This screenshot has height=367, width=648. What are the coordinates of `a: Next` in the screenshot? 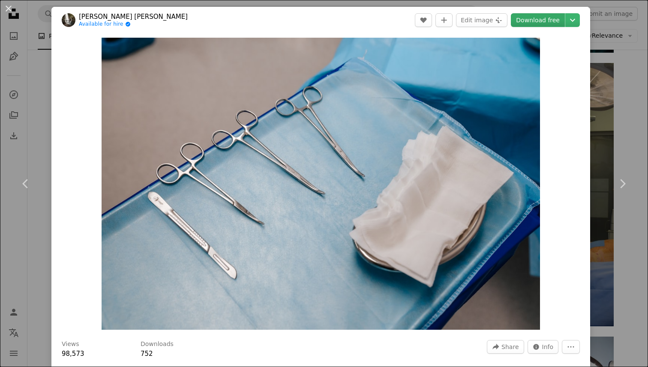 It's located at (622, 184).